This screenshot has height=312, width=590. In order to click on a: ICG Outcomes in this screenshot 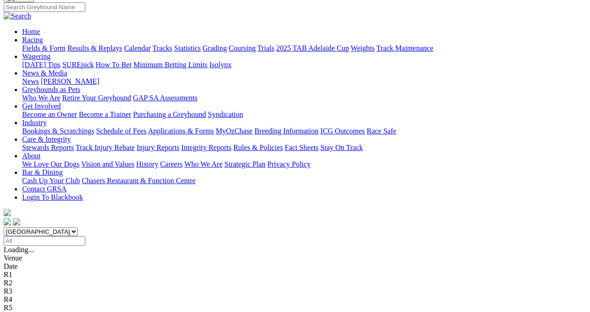, I will do `click(342, 131)`.